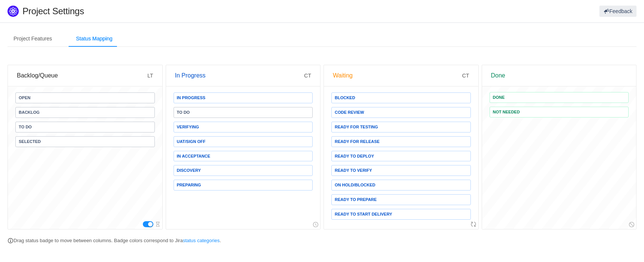 The height and width of the screenshot is (262, 644). Describe the element at coordinates (350, 112) in the screenshot. I see `span: Code Review` at that location.